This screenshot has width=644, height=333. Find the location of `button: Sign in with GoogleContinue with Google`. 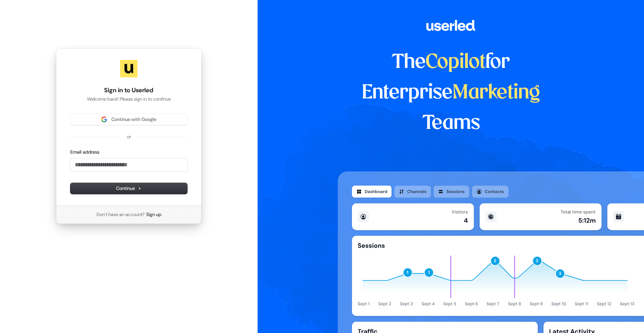

button: Sign in with GoogleContinue with Google is located at coordinates (129, 120).